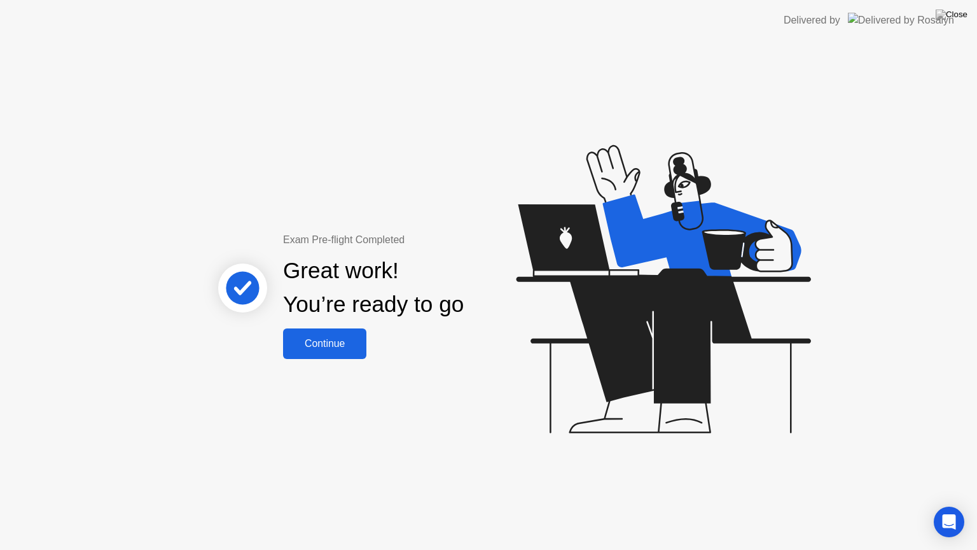  Describe the element at coordinates (325, 344) in the screenshot. I see `button: Continue` at that location.